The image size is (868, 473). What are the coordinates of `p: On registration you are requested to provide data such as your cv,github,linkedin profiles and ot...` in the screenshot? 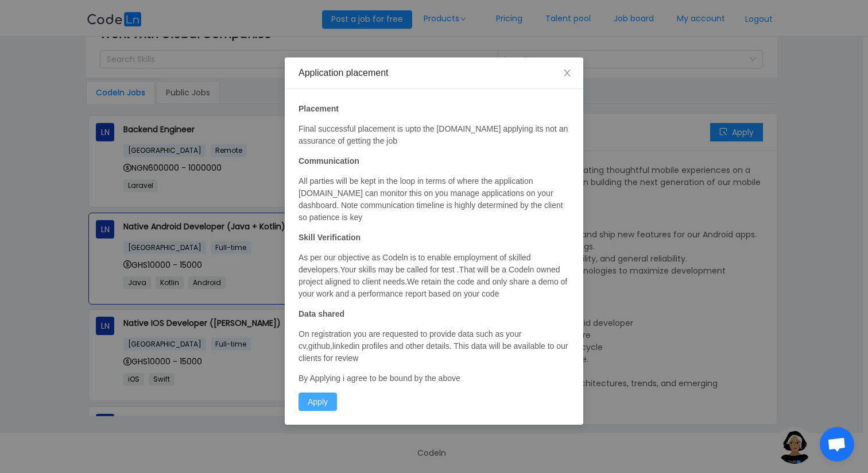 It's located at (434, 346).